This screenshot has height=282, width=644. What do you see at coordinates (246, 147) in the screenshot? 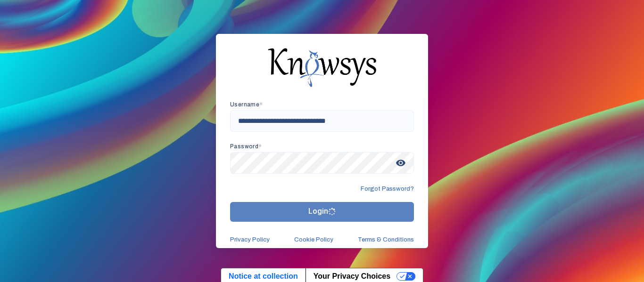
I see `app-required-indication: Password` at bounding box center [246, 147].